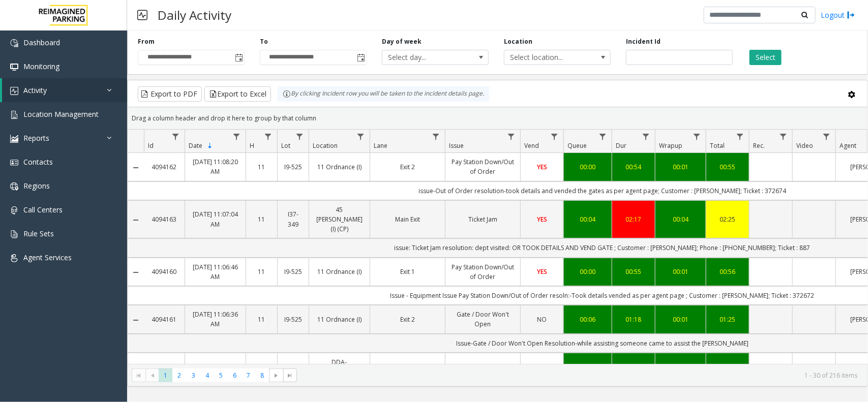 The width and height of the screenshot is (868, 402). Describe the element at coordinates (765, 57) in the screenshot. I see `button: Select` at that location.